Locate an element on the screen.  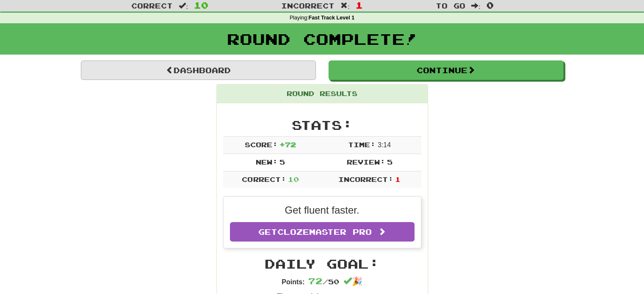
span: Review: is located at coordinates (365, 162).